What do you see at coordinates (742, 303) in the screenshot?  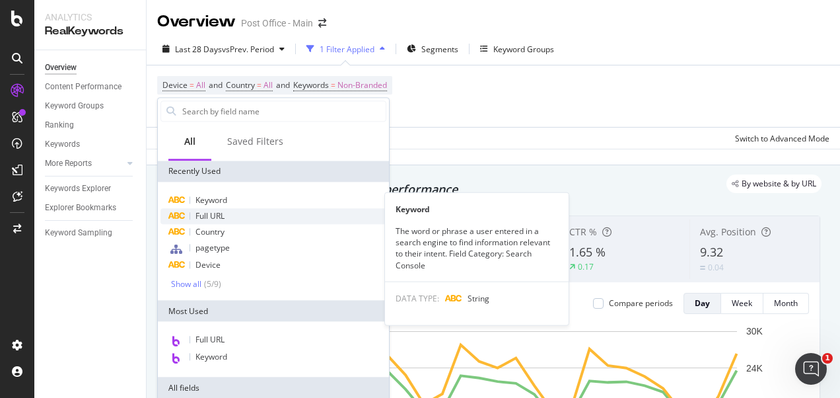 I see `div: Week` at bounding box center [742, 303].